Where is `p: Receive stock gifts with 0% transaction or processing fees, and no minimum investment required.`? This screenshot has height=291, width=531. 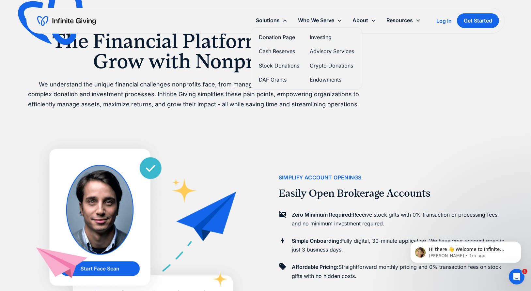 p: Receive stock gifts with 0% transaction or processing fees, and no minimum investment required. is located at coordinates (398, 219).